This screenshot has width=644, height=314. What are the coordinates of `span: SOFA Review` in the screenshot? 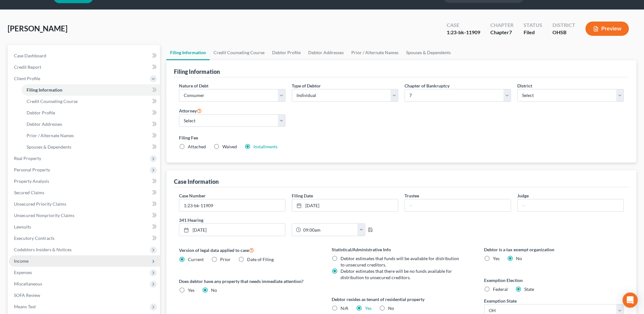 It's located at (27, 295).